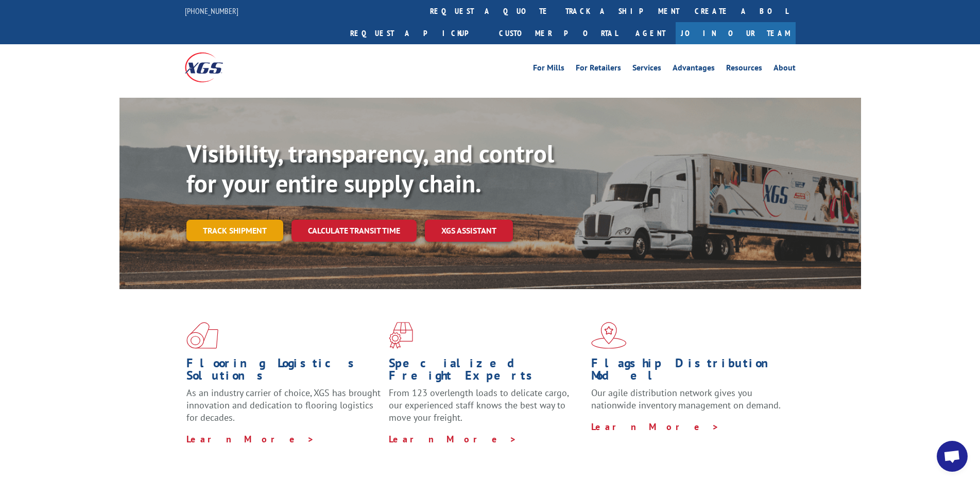  I want to click on h1: Specialized Freight Experts, so click(486, 372).